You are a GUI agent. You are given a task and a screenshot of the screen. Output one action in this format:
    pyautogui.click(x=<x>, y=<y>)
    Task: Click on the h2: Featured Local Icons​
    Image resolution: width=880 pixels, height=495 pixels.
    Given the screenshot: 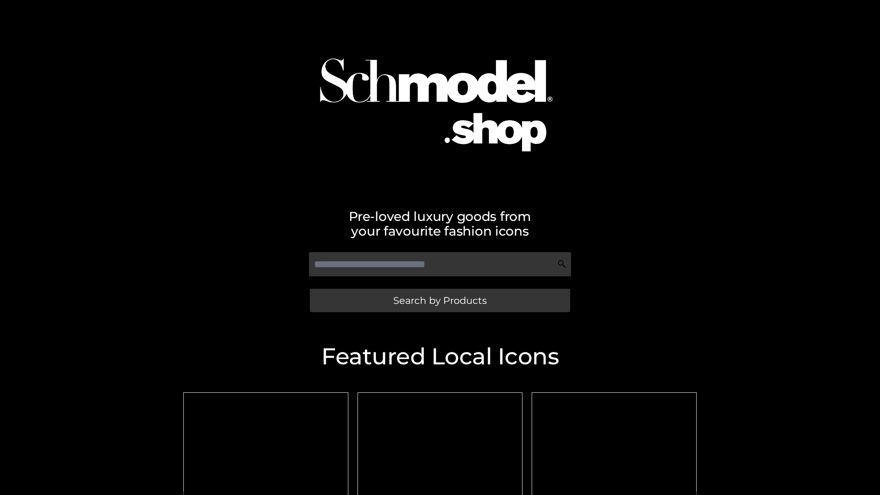 What is the action you would take?
    pyautogui.click(x=440, y=356)
    